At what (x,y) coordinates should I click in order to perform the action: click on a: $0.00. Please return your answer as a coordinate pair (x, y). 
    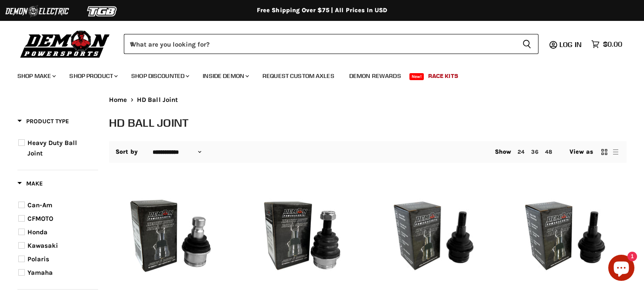
    Looking at the image, I should click on (607, 44).